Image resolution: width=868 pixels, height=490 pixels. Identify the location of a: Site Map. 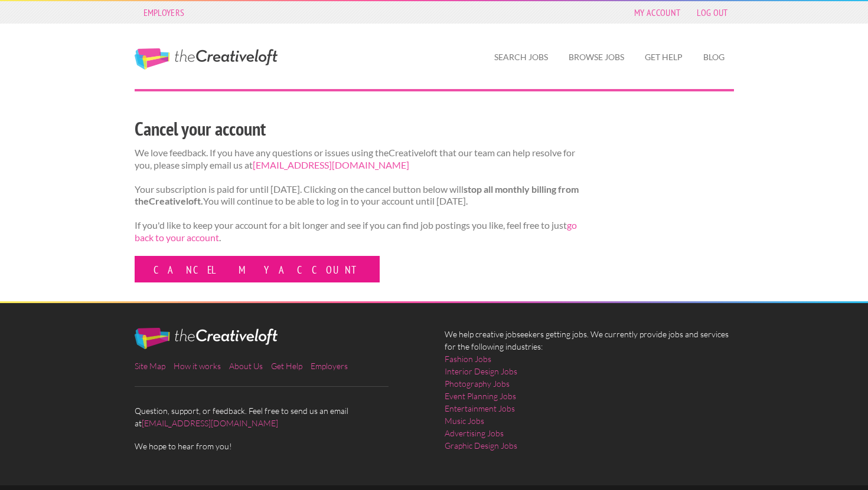
(150, 365).